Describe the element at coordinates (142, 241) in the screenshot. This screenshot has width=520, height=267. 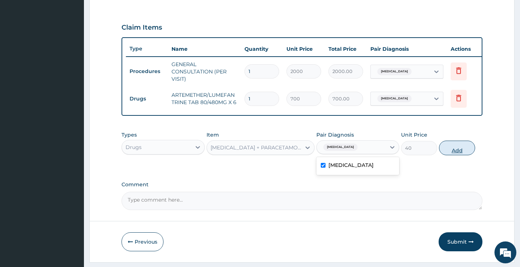
I see `button: Previous` at that location.